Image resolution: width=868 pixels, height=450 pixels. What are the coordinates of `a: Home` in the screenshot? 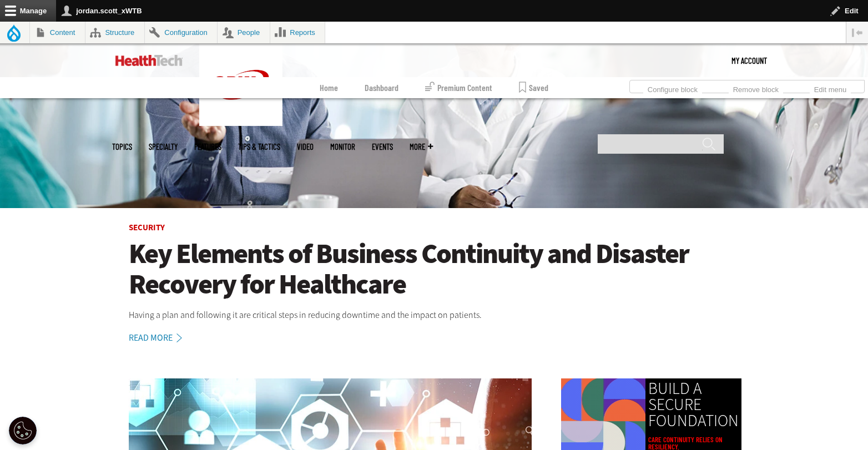 It's located at (329, 88).